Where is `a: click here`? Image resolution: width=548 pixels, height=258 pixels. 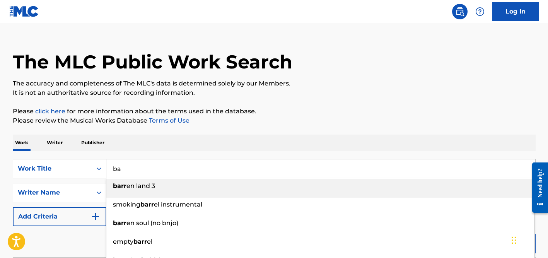
a: click here is located at coordinates (50, 111).